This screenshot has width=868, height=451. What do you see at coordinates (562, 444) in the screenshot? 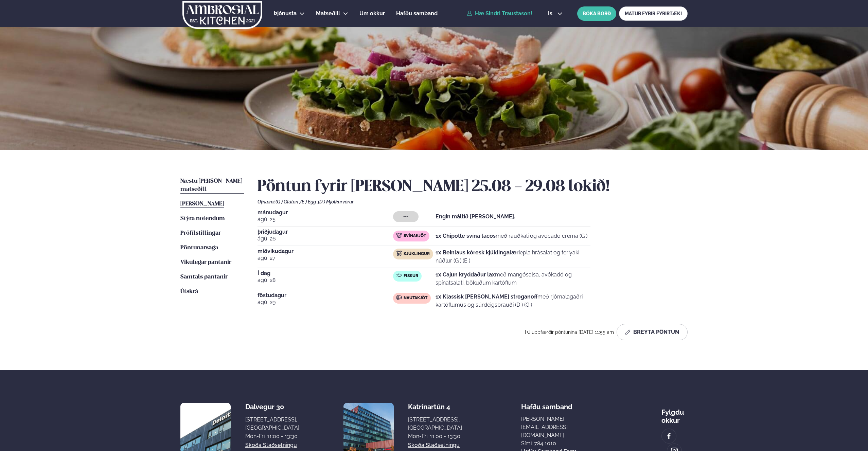
I see `p: Sími: 784 1010` at bounding box center [562, 444].